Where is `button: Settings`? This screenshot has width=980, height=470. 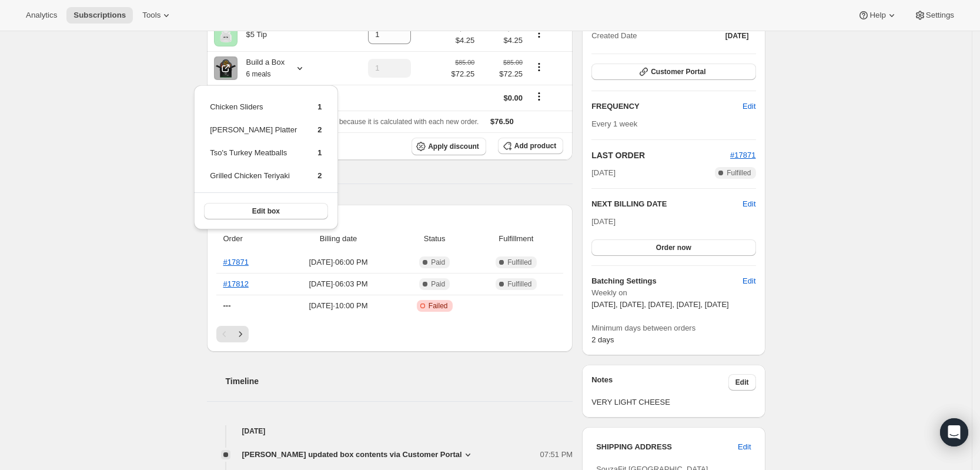
button: Settings is located at coordinates (934, 15).